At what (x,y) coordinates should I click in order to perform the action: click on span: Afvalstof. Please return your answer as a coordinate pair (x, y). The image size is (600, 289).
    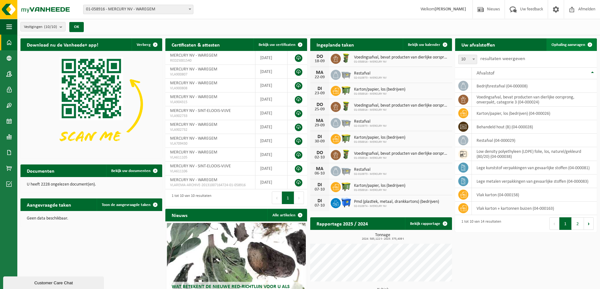
    Looking at the image, I should click on (485, 73).